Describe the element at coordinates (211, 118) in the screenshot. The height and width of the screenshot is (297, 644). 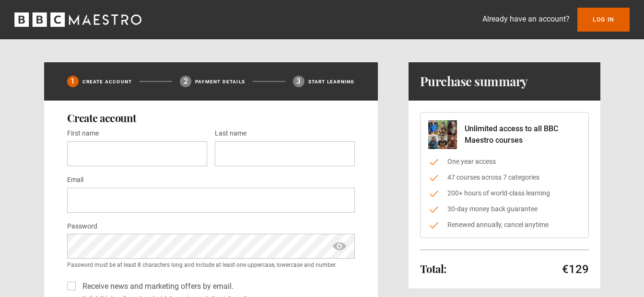
I see `h2: Create account` at that location.